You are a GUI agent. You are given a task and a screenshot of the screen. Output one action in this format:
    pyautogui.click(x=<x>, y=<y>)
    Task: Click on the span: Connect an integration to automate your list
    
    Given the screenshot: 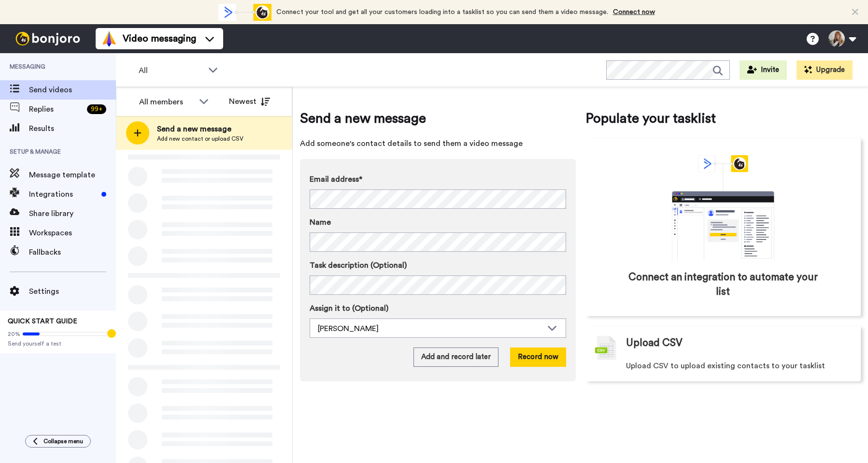 What is the action you would take?
    pyautogui.click(x=723, y=285)
    